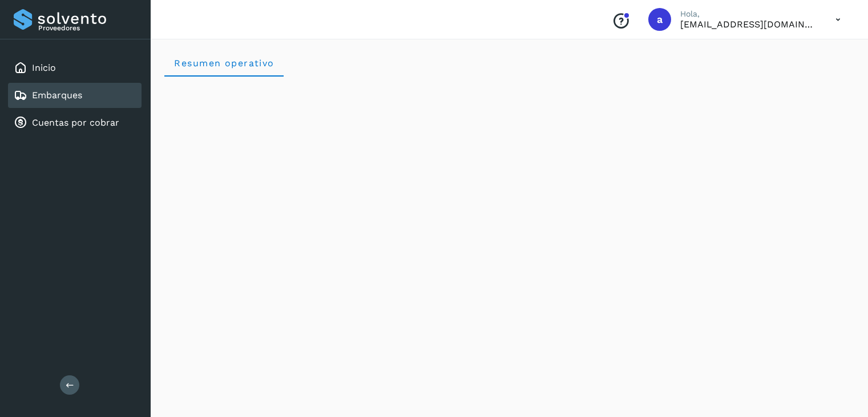 The image size is (868, 417). What do you see at coordinates (224, 63) in the screenshot?
I see `span: Resumen operativo` at bounding box center [224, 63].